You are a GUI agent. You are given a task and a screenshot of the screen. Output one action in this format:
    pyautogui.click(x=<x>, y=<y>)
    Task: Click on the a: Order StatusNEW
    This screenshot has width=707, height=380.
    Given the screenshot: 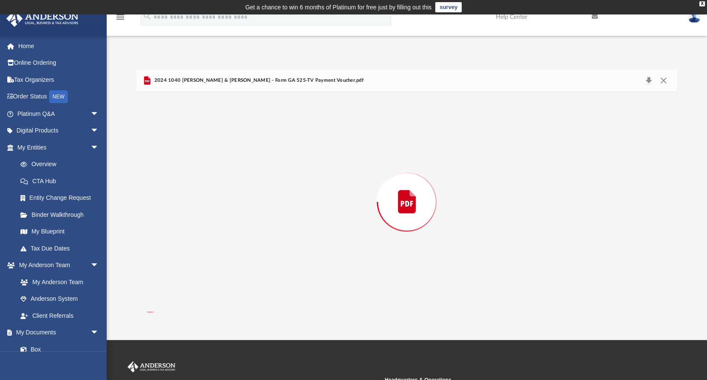 What is the action you would take?
    pyautogui.click(x=59, y=97)
    